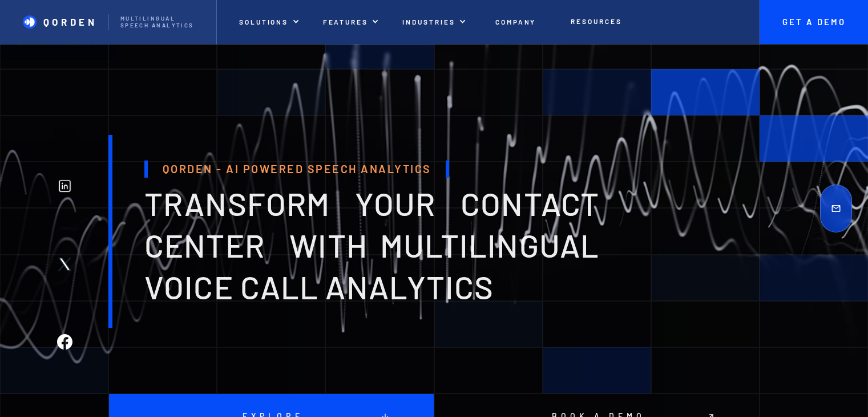 Image resolution: width=868 pixels, height=417 pixels. Describe the element at coordinates (70, 22) in the screenshot. I see `p: Qorden` at that location.